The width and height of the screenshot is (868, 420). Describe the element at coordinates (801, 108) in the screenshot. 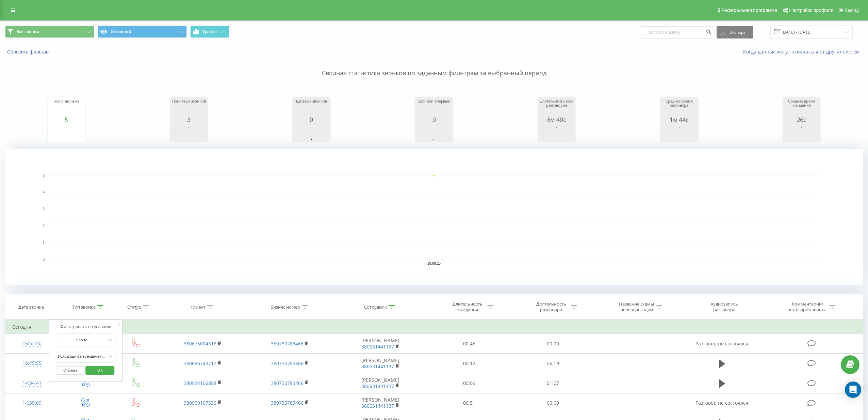

I see `div: Среднее время ожидания` at that location.